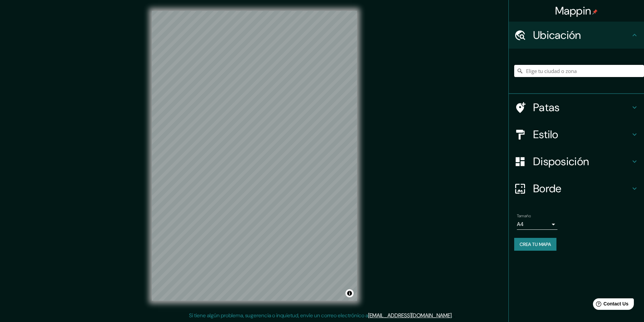 The image size is (644, 322). I want to click on canvas: Mapa, so click(254, 156).